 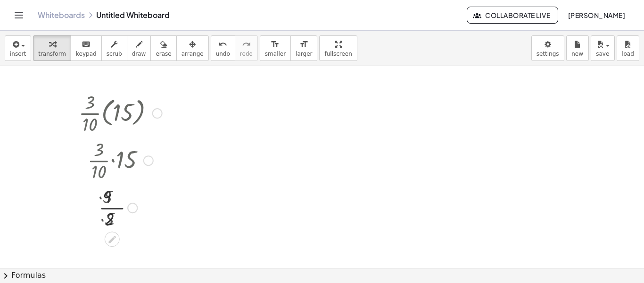 I want to click on span: draw, so click(x=139, y=54).